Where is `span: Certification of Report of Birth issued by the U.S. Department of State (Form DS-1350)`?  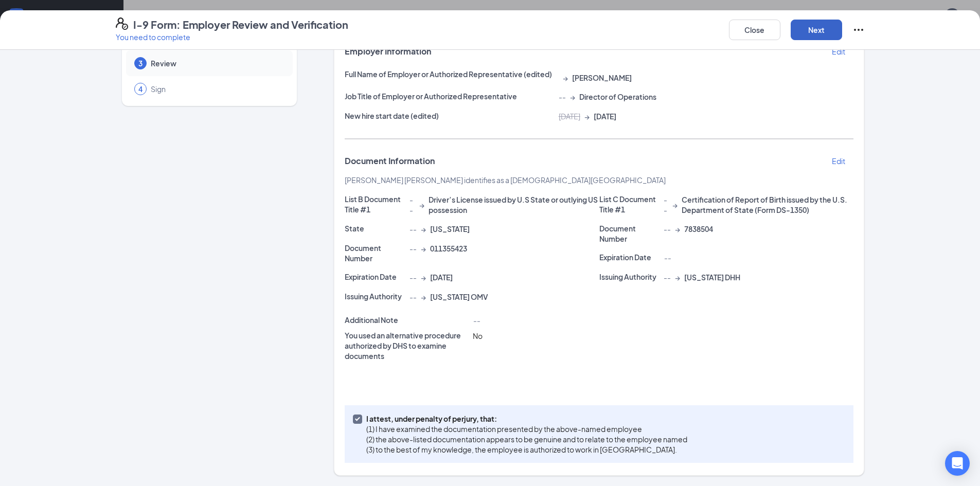 span: Certification of Report of Birth issued by the U.S. Department of State (Form DS-1350) is located at coordinates (767, 205).